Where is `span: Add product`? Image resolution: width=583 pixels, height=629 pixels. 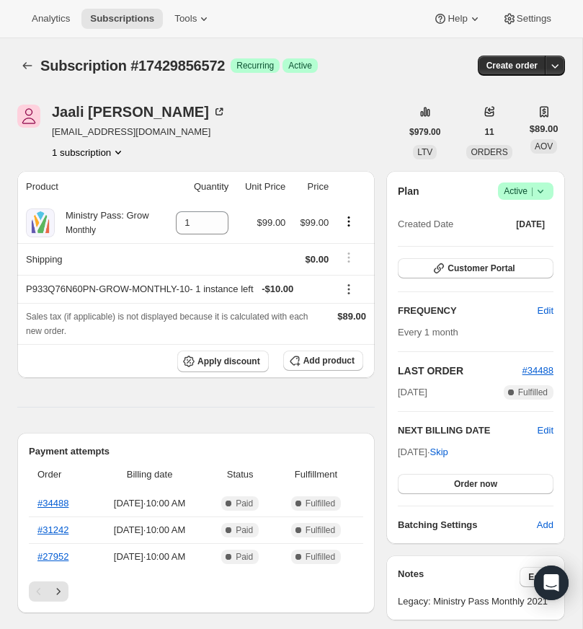 span: Add product is located at coordinates (329, 360).